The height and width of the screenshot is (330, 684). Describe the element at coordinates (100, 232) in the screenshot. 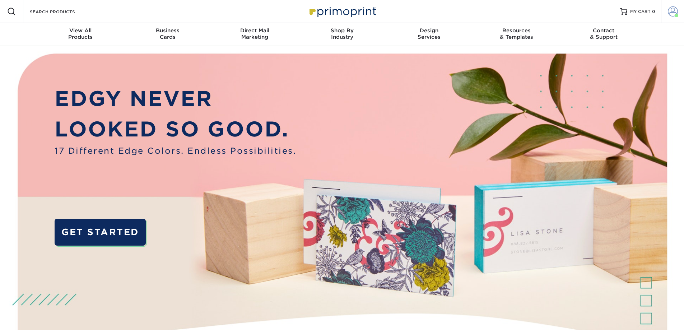

I see `a: GET STARTED` at that location.